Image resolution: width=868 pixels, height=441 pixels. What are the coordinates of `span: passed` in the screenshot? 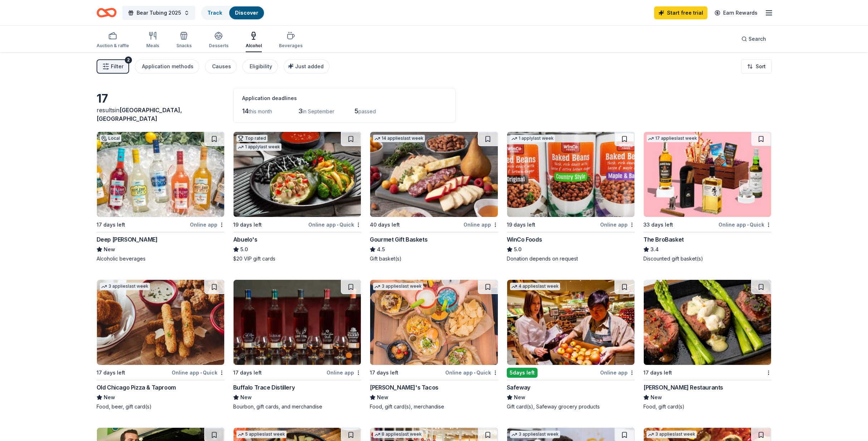 It's located at (367, 111).